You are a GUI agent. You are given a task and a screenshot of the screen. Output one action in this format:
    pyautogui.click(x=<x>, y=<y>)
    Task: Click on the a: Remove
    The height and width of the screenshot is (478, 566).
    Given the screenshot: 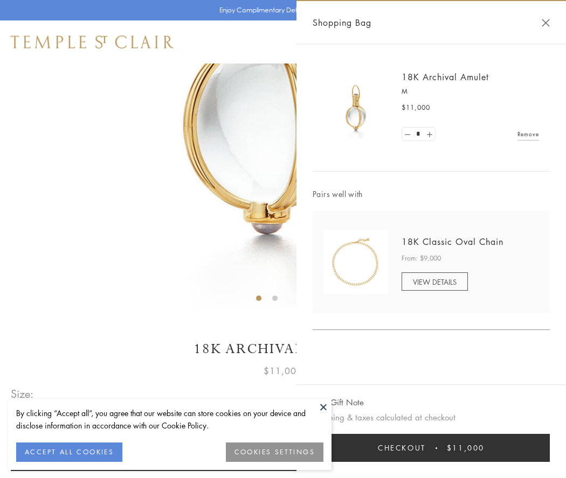 What is the action you would take?
    pyautogui.click(x=528, y=134)
    